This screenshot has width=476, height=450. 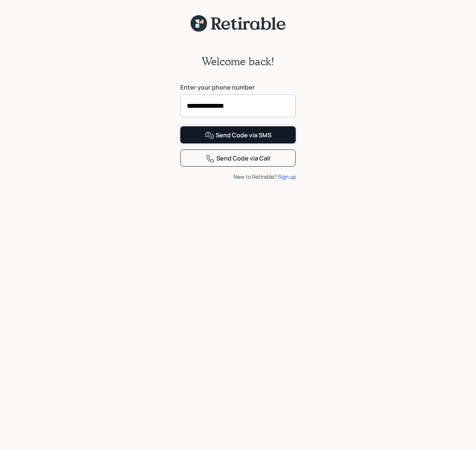 I want to click on button: Send Code via SMS, so click(x=238, y=134).